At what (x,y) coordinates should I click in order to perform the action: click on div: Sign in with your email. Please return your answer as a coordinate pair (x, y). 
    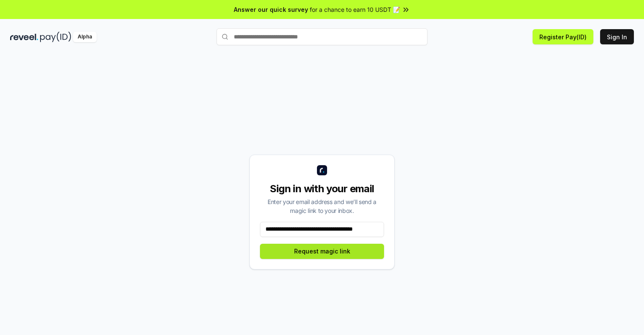
    Looking at the image, I should click on (322, 189).